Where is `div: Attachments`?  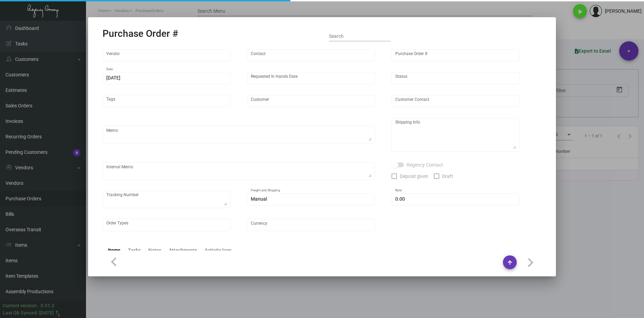
div: Attachments is located at coordinates (183, 250).